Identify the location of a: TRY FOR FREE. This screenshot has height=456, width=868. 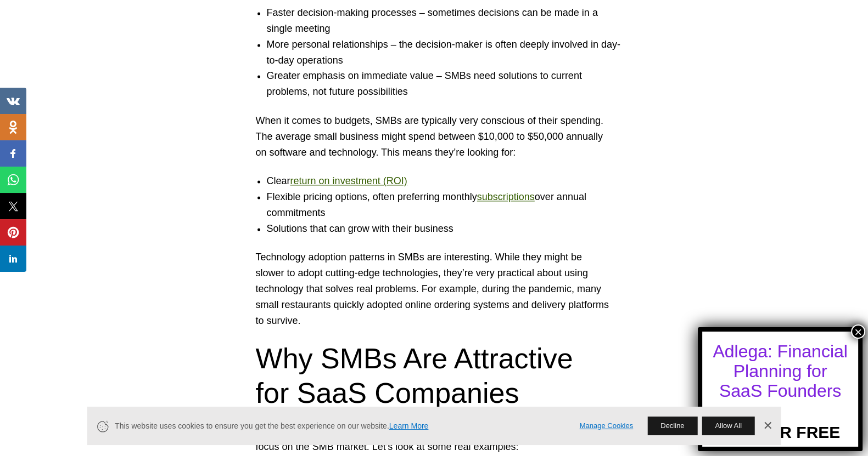
(780, 424).